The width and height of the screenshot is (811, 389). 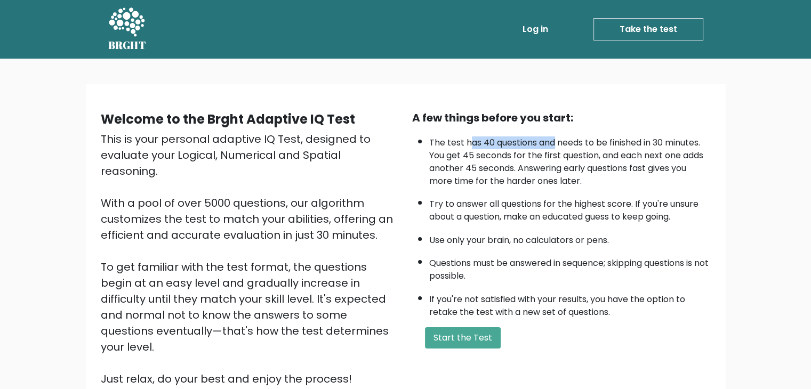 What do you see at coordinates (570, 238) in the screenshot?
I see `li: Use only your brain, no calculators or pens.` at bounding box center [570, 238].